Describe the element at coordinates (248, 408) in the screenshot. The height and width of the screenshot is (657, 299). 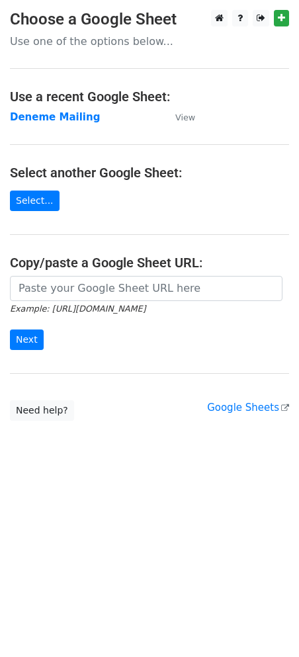
I see `a: Google Sheets` at that location.